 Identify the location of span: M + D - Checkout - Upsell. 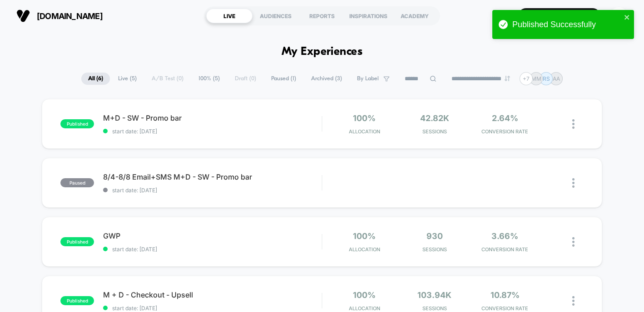
(212, 295).